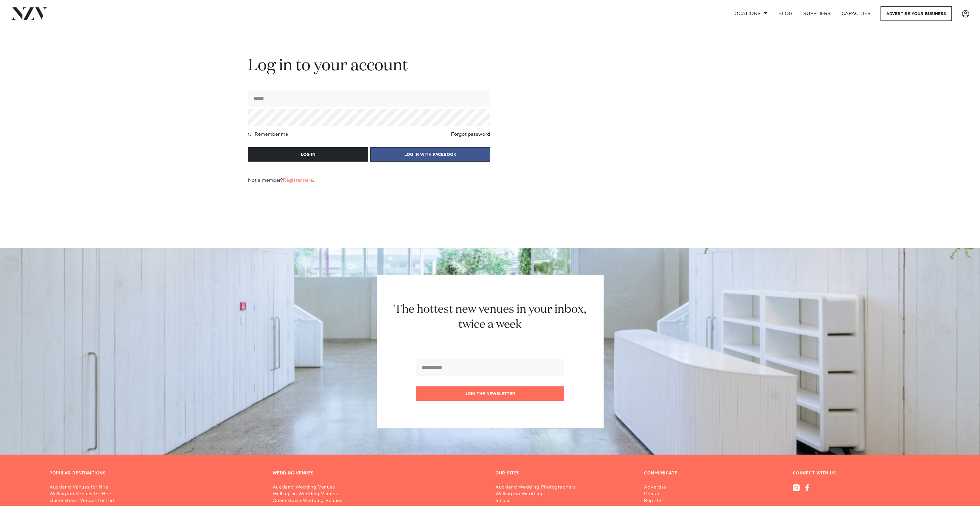 This screenshot has width=980, height=506. I want to click on h2: The hottest new venues in your inbox, twice a week, so click(490, 317).